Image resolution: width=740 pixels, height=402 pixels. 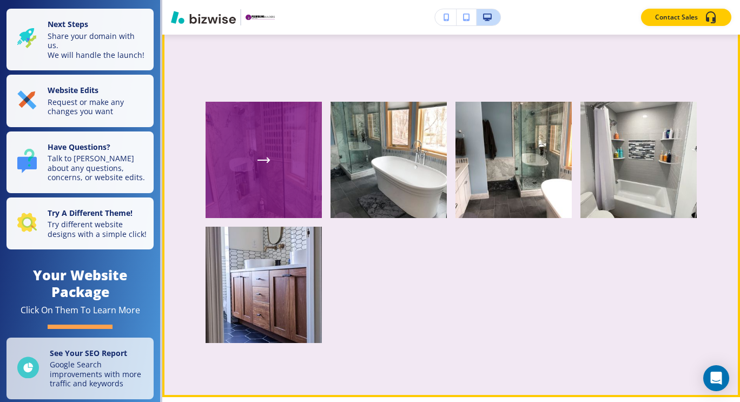 I want to click on div: Click On Them To Learn More, so click(x=80, y=310).